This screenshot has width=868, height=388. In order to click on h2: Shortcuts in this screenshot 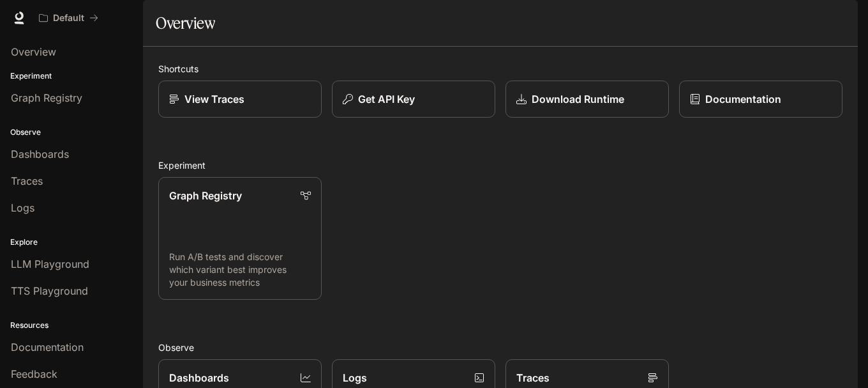, I will do `click(501, 68)`.